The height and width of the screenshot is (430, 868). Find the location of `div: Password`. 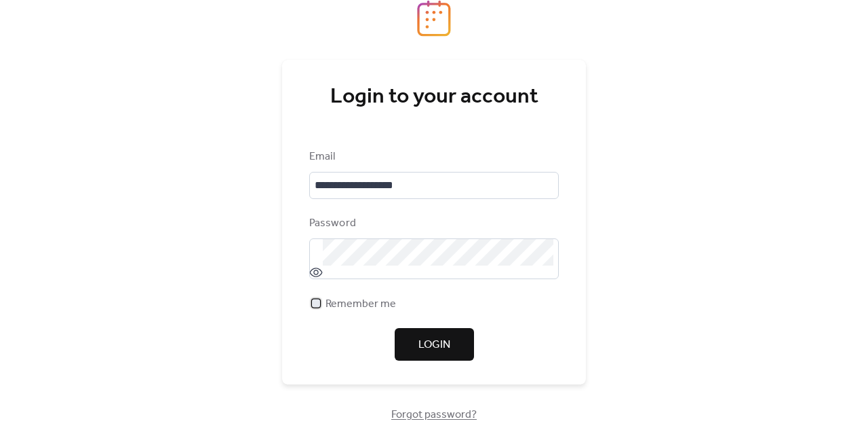

div: Password is located at coordinates (433, 223).